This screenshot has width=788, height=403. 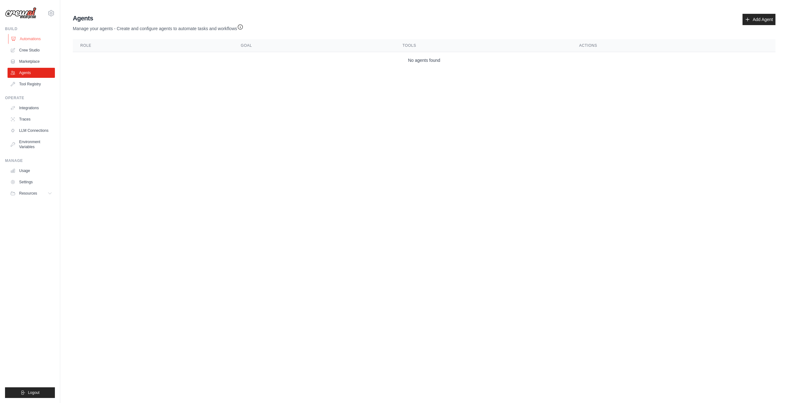 I want to click on td: No agents found, so click(x=424, y=60).